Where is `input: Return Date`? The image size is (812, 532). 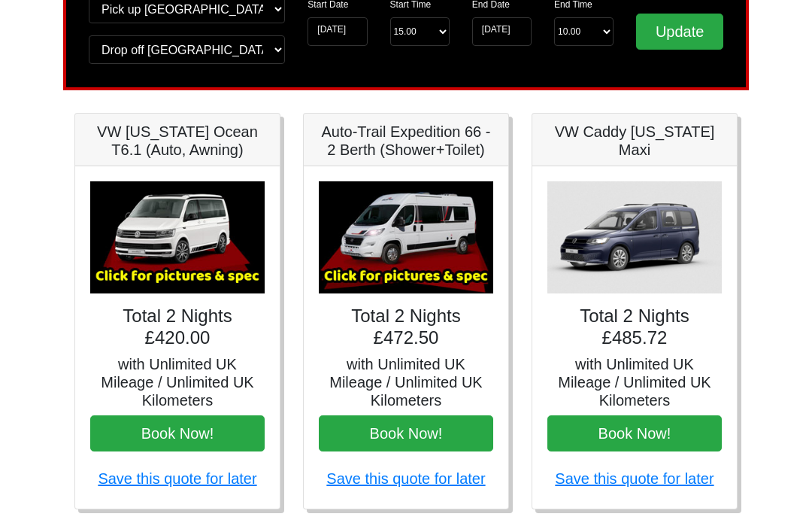 input: Return Date is located at coordinates (501, 32).